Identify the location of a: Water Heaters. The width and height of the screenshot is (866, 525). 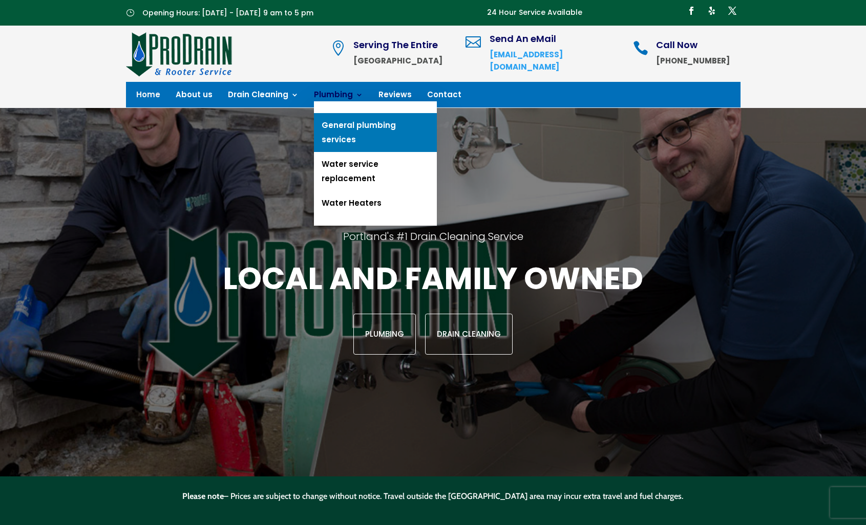
(375, 203).